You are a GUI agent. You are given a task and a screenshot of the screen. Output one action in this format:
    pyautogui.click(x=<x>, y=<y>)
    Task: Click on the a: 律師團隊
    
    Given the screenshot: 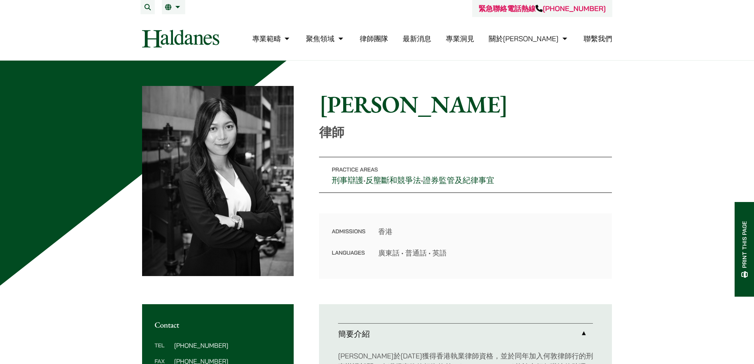 What is the action you would take?
    pyautogui.click(x=374, y=38)
    